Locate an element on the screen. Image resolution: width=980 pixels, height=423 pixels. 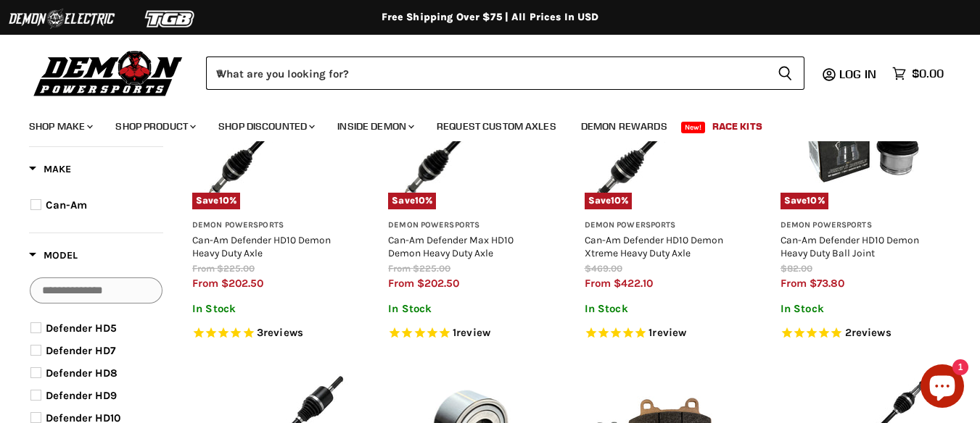
a: Can-Am Defender HD10 Demon Heavy Duty Axle is located at coordinates (261, 246).